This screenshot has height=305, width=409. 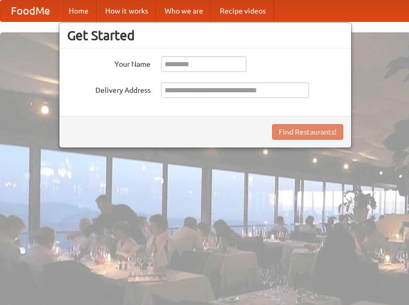 I want to click on a: Who we are, so click(x=184, y=11).